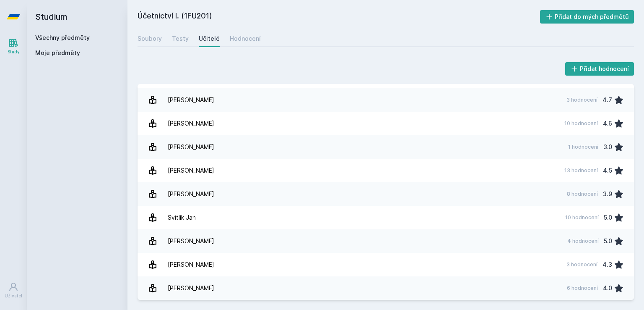 This screenshot has height=310, width=644. Describe the element at coordinates (180, 39) in the screenshot. I see `a: Testy` at that location.